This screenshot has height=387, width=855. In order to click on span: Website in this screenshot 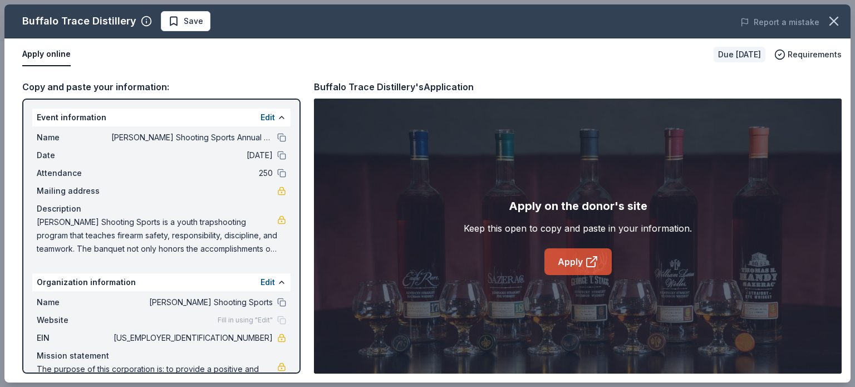, I will do `click(74, 320)`.